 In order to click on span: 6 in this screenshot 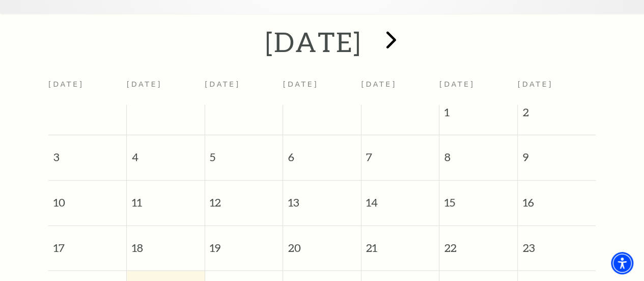, I will do `click(322, 152)`.